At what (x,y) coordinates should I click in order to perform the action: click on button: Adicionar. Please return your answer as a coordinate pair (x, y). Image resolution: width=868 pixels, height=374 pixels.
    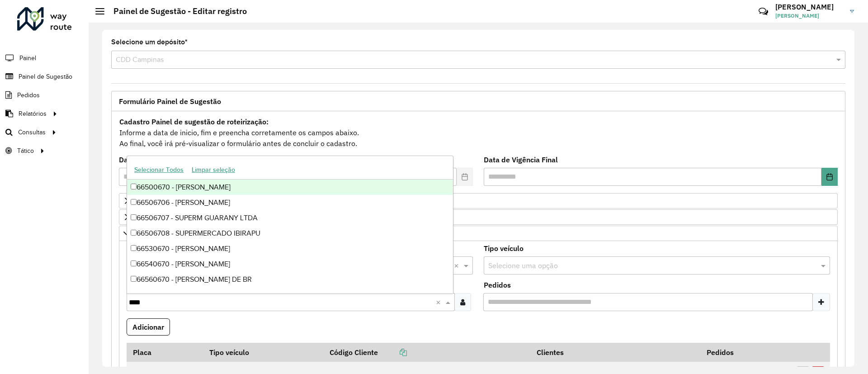
    Looking at the image, I should click on (148, 327).